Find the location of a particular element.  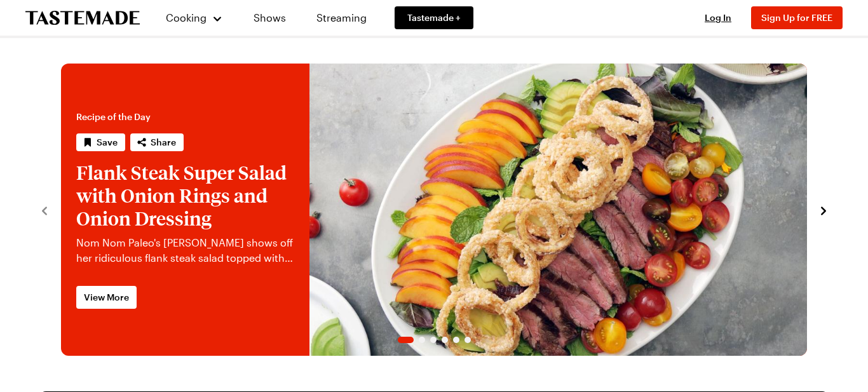

span: Save is located at coordinates (106, 142).